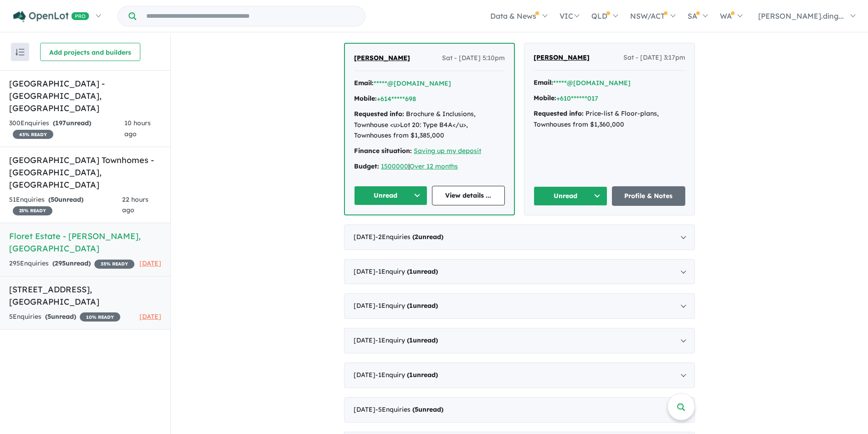 The height and width of the screenshot is (434, 868). Describe the element at coordinates (609, 119) in the screenshot. I see `div: Price-list & Floor-plans, Townhouses from $1,360,000` at that location.